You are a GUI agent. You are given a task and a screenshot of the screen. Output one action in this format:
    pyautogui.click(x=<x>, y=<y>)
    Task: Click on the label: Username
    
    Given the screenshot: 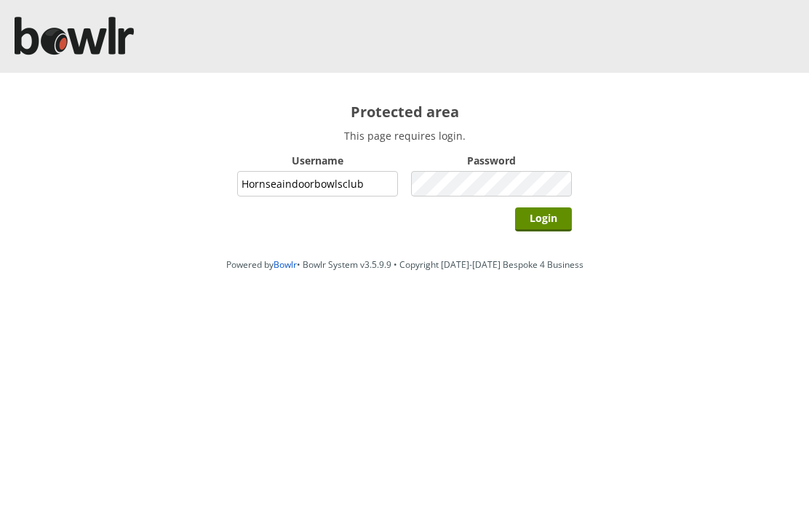 What is the action you would take?
    pyautogui.click(x=318, y=160)
    